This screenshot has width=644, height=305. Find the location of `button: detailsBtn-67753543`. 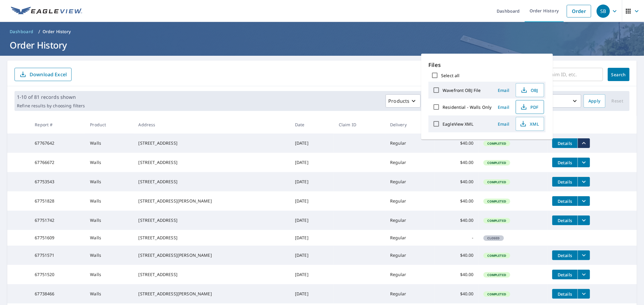

button: detailsBtn-67753543 is located at coordinates (565, 182).